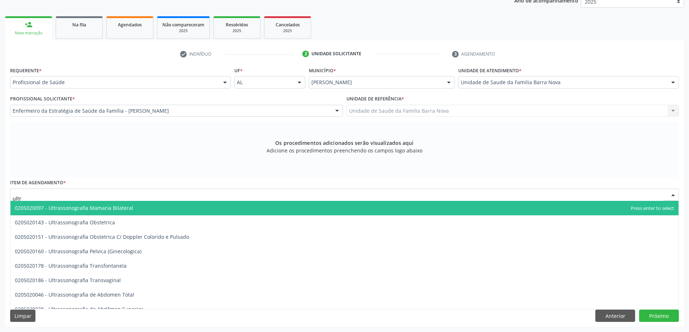 Image resolution: width=689 pixels, height=332 pixels. I want to click on span: 0205020178 - Ultrassonografia Transfontanela, so click(71, 266).